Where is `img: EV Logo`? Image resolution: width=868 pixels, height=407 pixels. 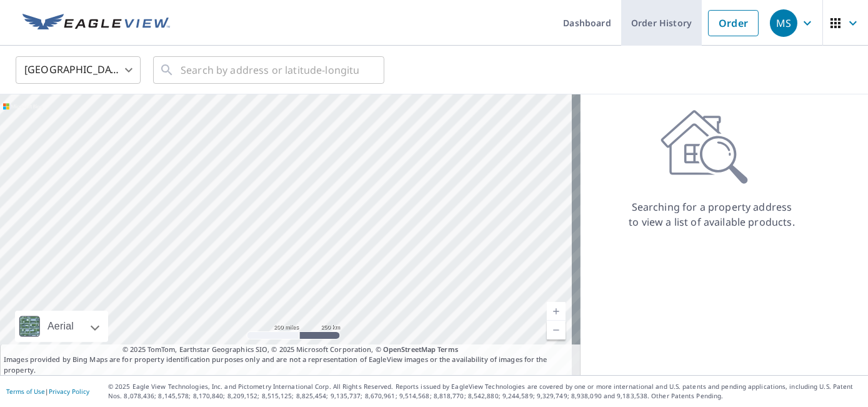
img: EV Logo is located at coordinates (96, 23).